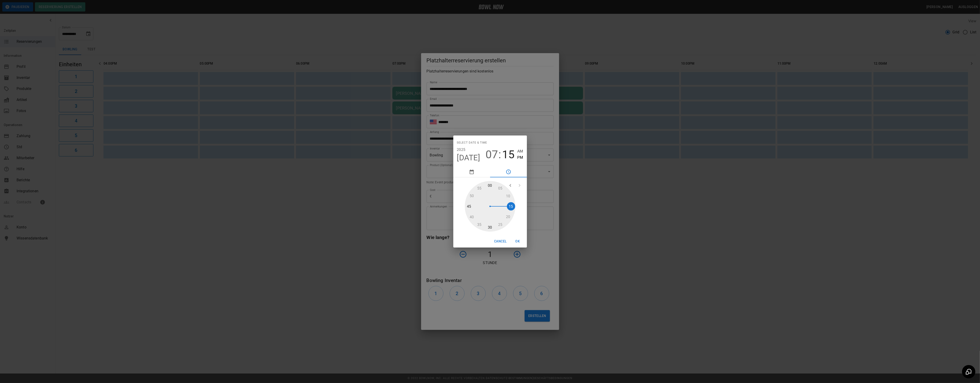 This screenshot has width=980, height=383. Describe the element at coordinates (500, 241) in the screenshot. I see `button: Cancel` at that location.